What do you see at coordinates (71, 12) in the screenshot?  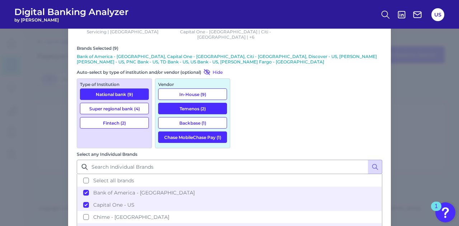 I see `span: Digital Banking Analyzer` at bounding box center [71, 12].